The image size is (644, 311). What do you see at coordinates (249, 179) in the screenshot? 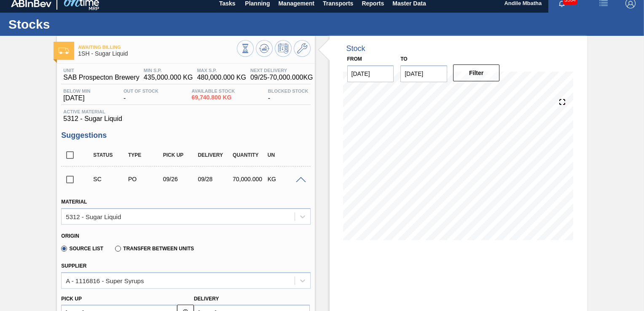
I see `div: 70,000.000` at bounding box center [249, 179].